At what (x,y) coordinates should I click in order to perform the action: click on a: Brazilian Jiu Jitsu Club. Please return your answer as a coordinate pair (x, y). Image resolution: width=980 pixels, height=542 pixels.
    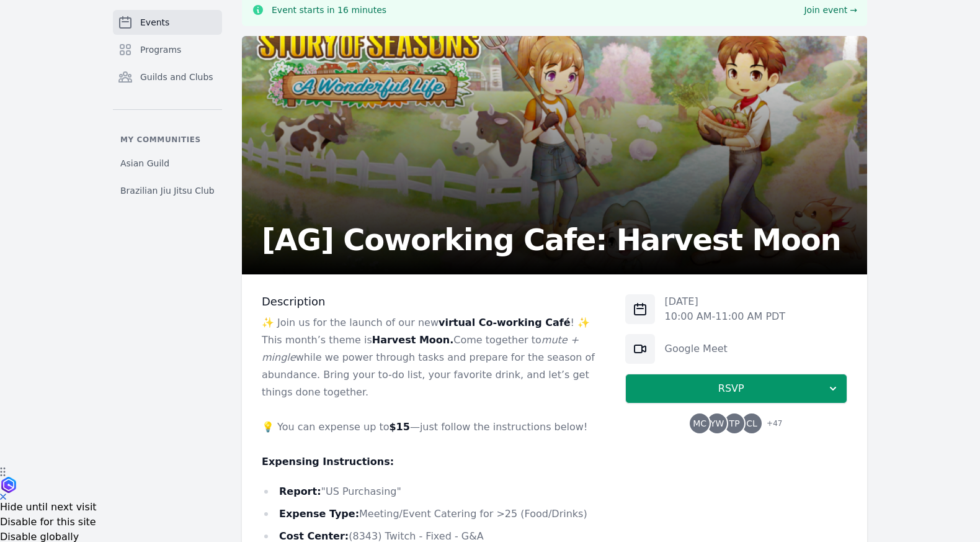
    Looking at the image, I should click on (168, 190).